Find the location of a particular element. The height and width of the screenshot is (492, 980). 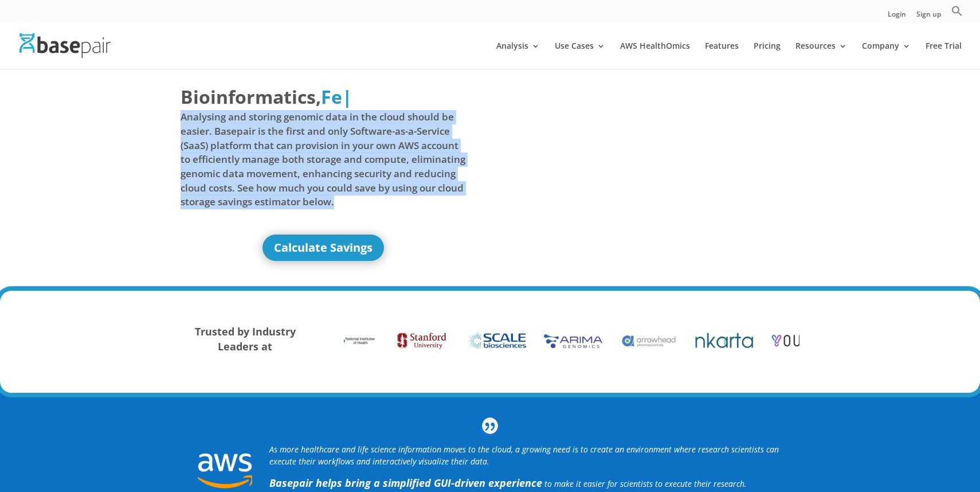

a: Resources is located at coordinates (821, 55).